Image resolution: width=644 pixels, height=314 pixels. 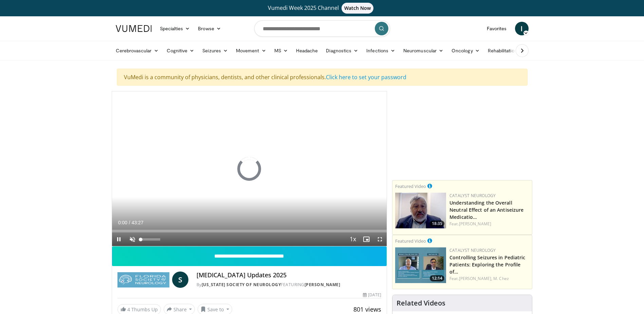 What do you see at coordinates (250, 169) in the screenshot?
I see `video-js: Video Player` at bounding box center [250, 169].